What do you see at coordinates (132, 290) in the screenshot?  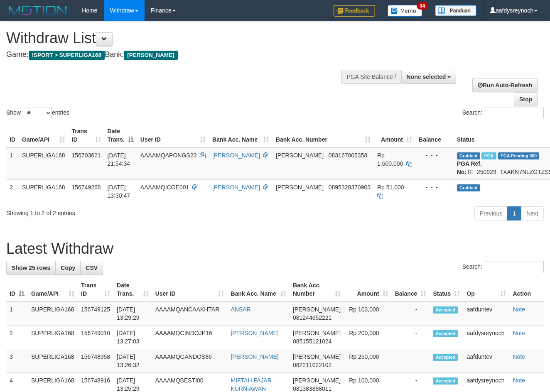 I see `th: Date Trans.: activate to sort column ascending` at bounding box center [132, 290].